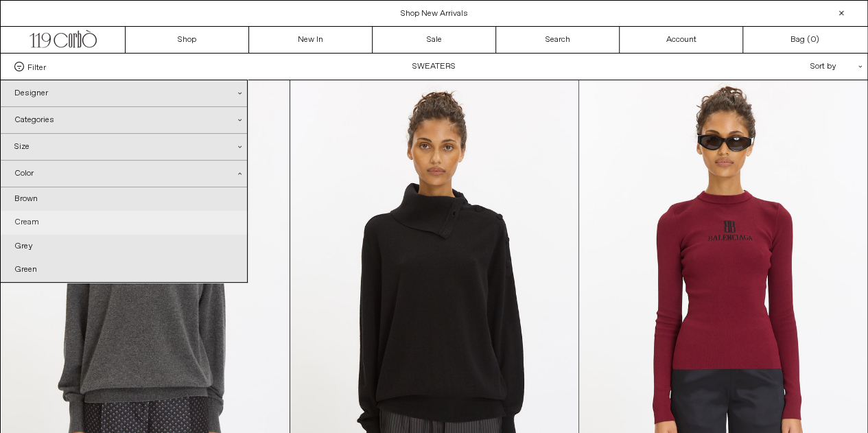  Describe the element at coordinates (124, 120) in the screenshot. I see `div: Categories` at that location.